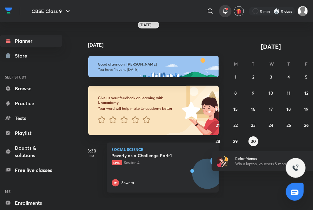 The width and height of the screenshot is (313, 210). Describe the element at coordinates (236, 125) in the screenshot. I see `button: September 22, 2025` at that location.